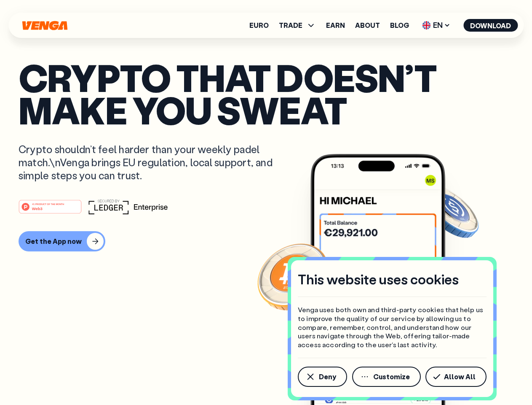 Image resolution: width=532 pixels, height=405 pixels. I want to click on a: Euro, so click(259, 25).